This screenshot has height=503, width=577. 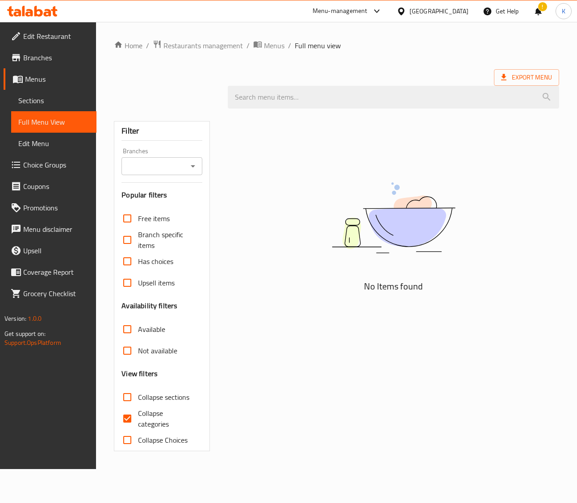 I want to click on span: Version:, so click(x=15, y=318).